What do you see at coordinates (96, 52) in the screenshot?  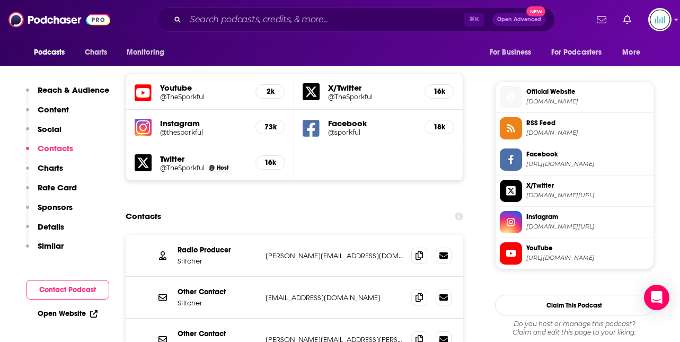 I see `span: Charts` at bounding box center [96, 52].